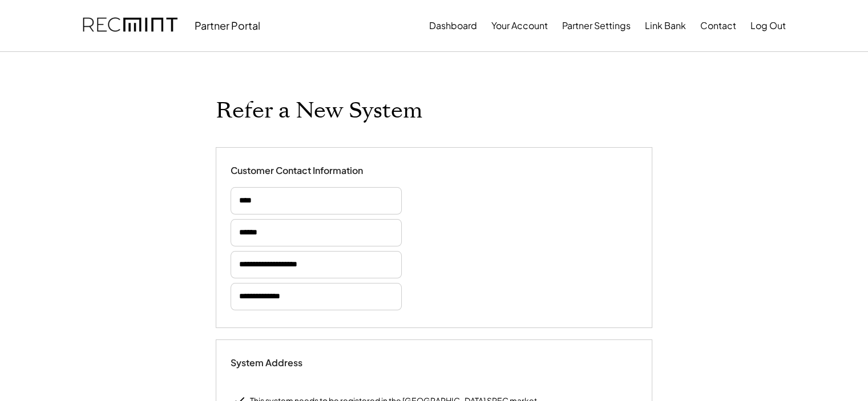  What do you see at coordinates (130, 26) in the screenshot?
I see `img: recmint-logotype%403x.png` at bounding box center [130, 26].